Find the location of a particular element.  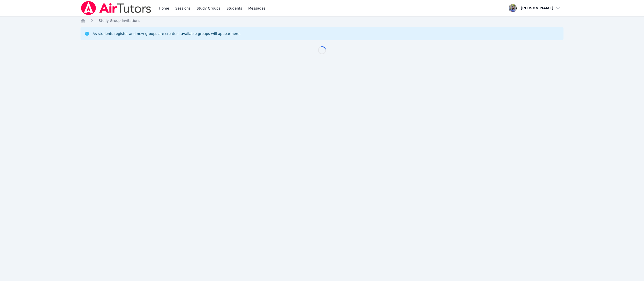

a: Study Group Invitations is located at coordinates (120, 20).